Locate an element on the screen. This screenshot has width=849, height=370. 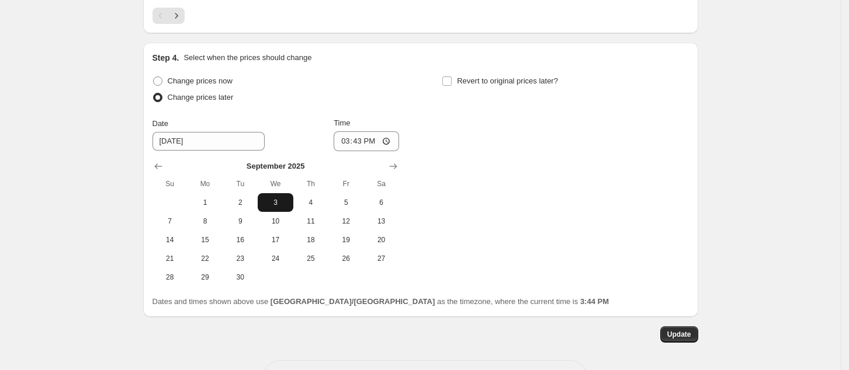
th: Saturday is located at coordinates (381, 184).